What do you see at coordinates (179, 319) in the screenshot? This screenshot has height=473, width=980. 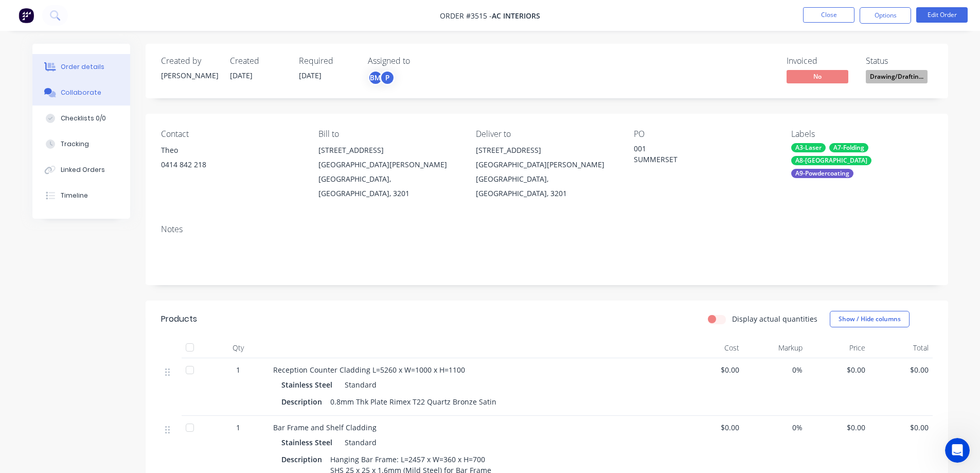 I see `div: Products` at bounding box center [179, 319].